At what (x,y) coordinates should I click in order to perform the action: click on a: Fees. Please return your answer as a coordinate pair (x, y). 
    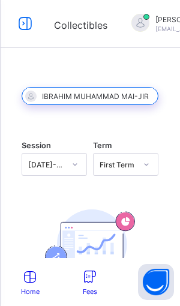
    Looking at the image, I should click on (90, 282).